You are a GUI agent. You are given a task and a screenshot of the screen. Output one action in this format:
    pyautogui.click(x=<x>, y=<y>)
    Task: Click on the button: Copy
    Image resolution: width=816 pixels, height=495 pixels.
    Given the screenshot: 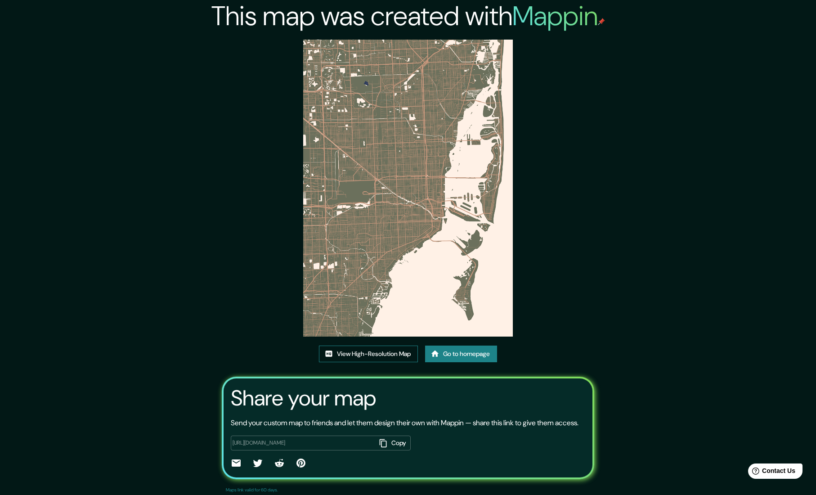 What is the action you would take?
    pyautogui.click(x=393, y=443)
    